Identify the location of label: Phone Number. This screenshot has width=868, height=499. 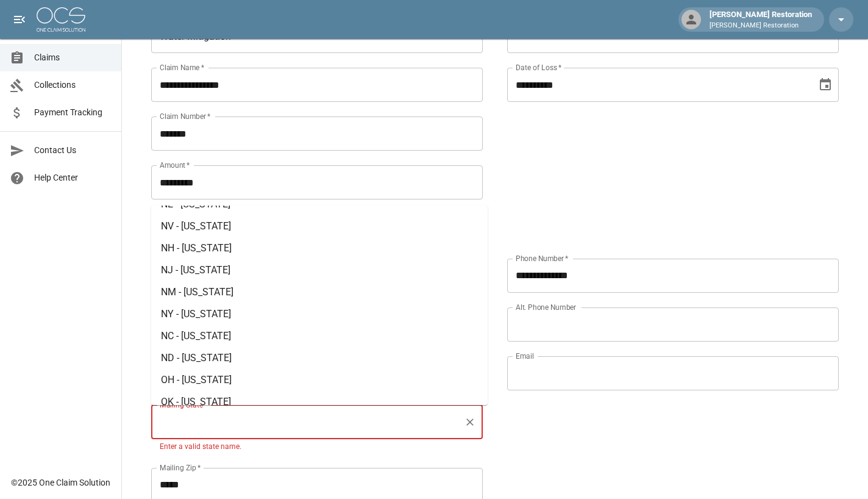
(542, 258).